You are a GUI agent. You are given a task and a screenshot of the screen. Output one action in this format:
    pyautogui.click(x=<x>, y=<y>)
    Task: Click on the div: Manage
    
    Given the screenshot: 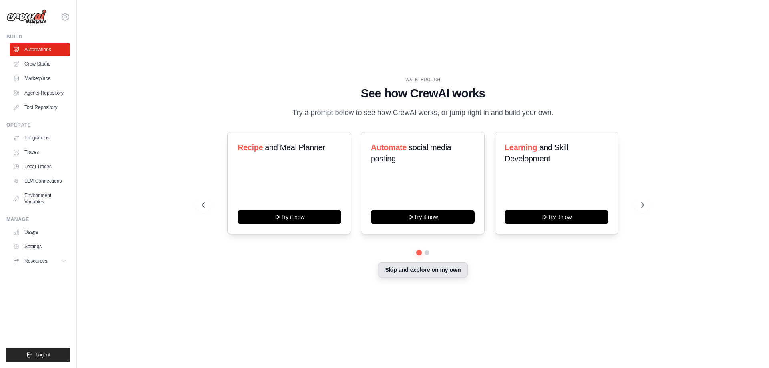 What is the action you would take?
    pyautogui.click(x=38, y=219)
    